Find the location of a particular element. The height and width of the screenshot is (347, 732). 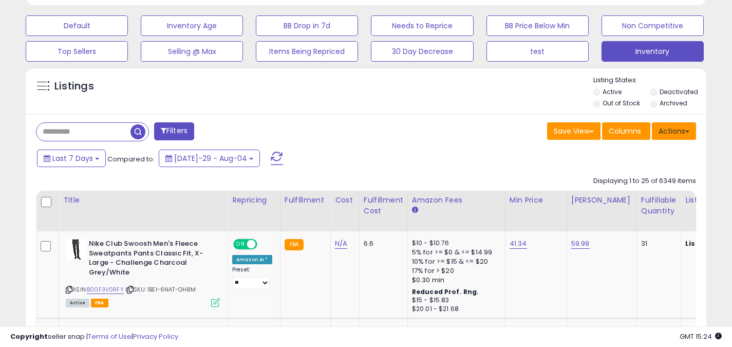

div: 5% for >= $0 & <= $14.99 is located at coordinates (454, 252).